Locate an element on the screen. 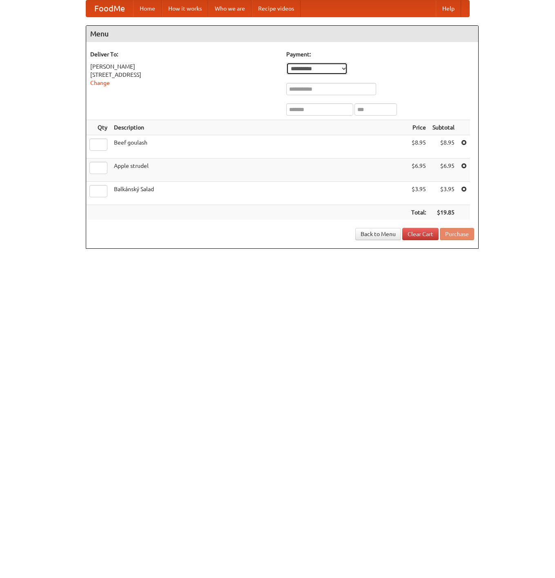 Image resolution: width=555 pixels, height=578 pixels. th: Qty is located at coordinates (98, 127).